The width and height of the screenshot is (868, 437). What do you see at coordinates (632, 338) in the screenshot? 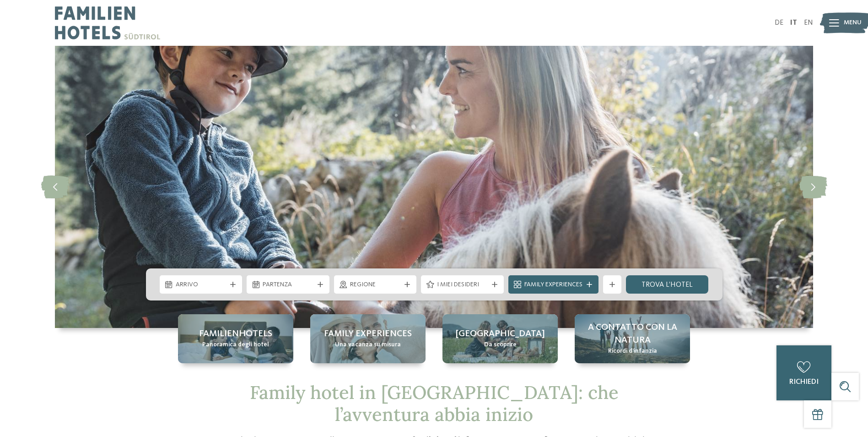
I see `a: Family hotel in Trentino Alto Adige: la vacanza ideale per grandi e piccini A contatto con la nat...` at bounding box center [632, 338].